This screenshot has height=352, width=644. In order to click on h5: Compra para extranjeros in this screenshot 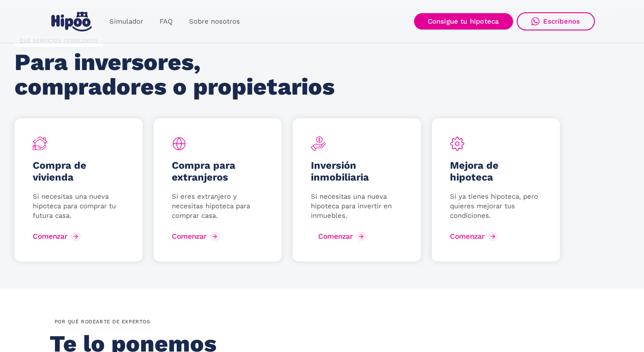, I will do `click(218, 172)`.